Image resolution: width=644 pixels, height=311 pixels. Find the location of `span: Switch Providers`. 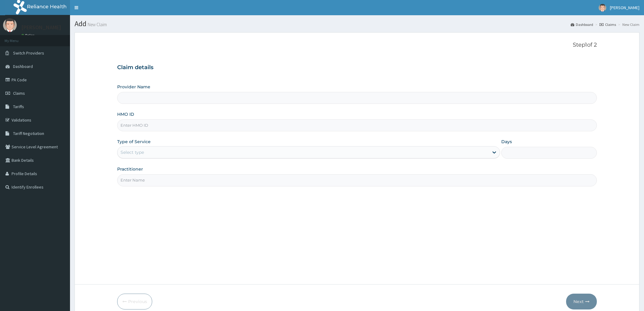

span: Switch Providers is located at coordinates (28, 53).